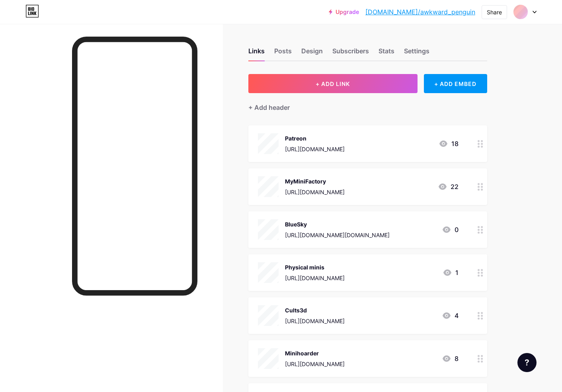  Describe the element at coordinates (448, 144) in the screenshot. I see `div: 18` at that location.